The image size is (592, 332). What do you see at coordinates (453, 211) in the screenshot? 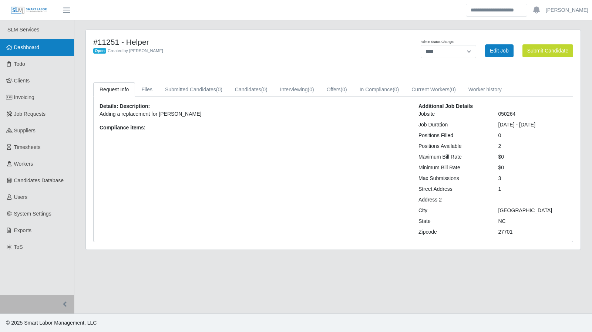
I see `div: City` at bounding box center [453, 211].